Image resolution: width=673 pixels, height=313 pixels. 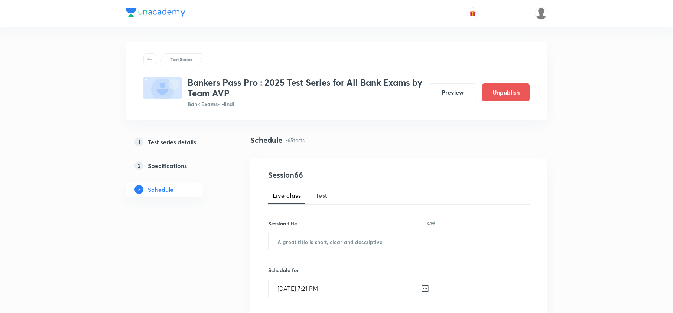 I want to click on p: 0/99, so click(x=431, y=223).